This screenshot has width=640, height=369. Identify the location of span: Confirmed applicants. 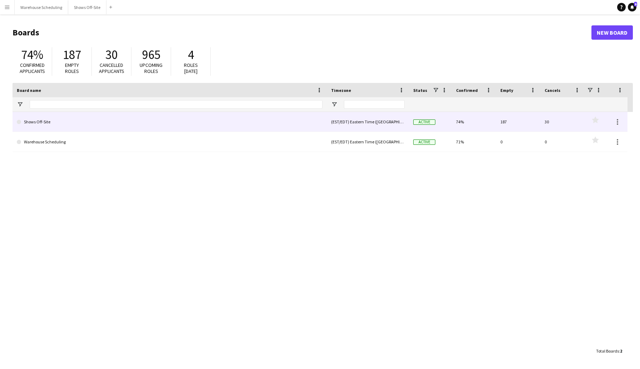
(32, 68).